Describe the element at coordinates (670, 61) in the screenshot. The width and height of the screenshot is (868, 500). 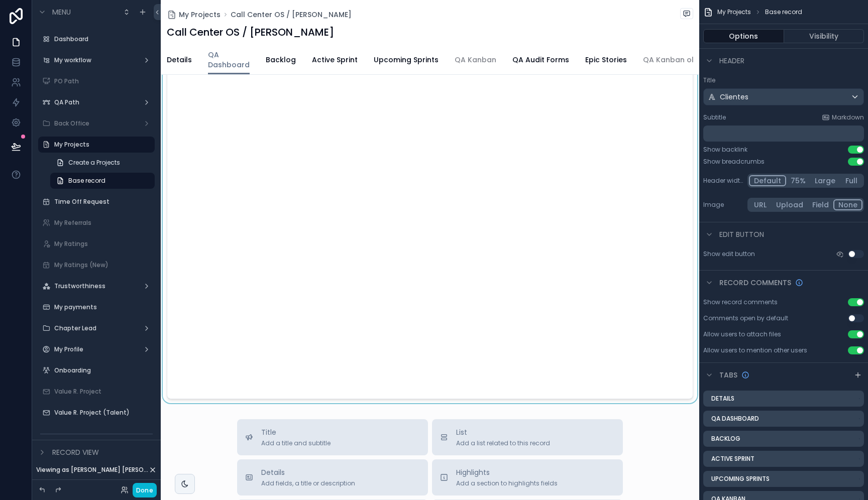
I see `a: QA Kanban old` at that location.